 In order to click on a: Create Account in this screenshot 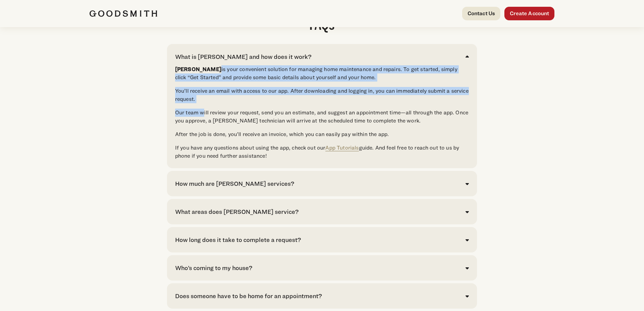, I will do `click(529, 14)`.